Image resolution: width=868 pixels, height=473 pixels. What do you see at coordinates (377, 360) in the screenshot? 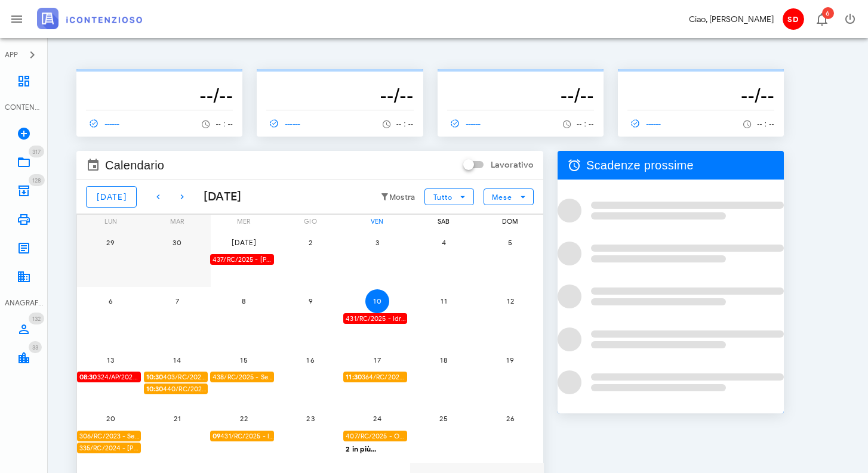
I see `button: 17` at bounding box center [377, 360].